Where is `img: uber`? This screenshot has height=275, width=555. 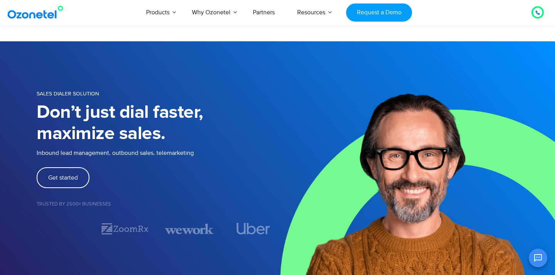
img: uber is located at coordinates (253, 228).